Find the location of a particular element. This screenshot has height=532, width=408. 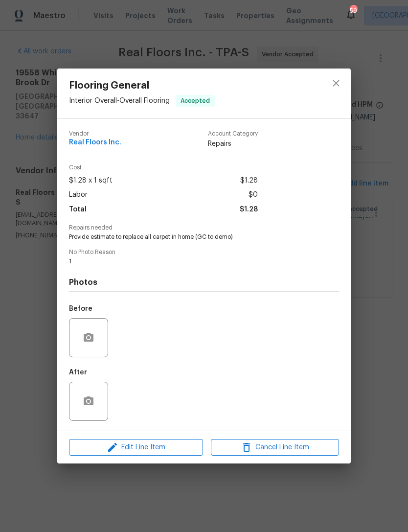

div: 59 is located at coordinates (353, 10).